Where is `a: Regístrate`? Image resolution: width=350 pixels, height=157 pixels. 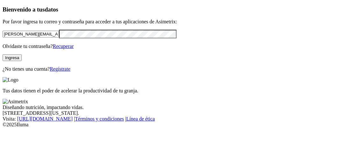
a: Regístrate is located at coordinates (60, 69).